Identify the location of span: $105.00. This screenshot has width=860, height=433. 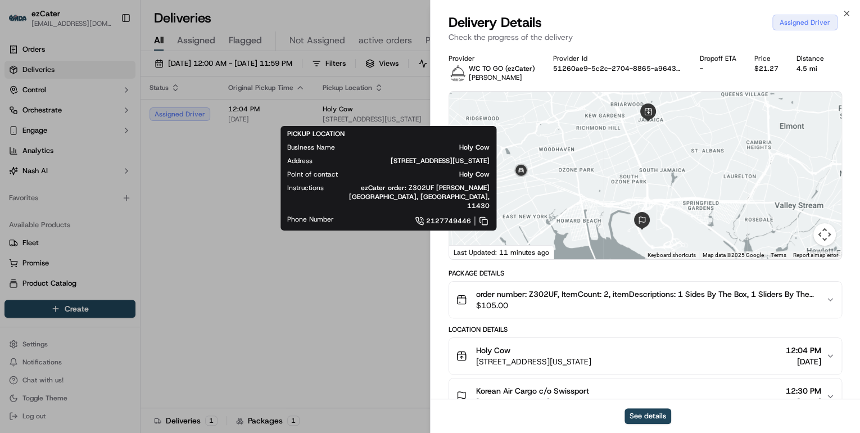
(647, 305).